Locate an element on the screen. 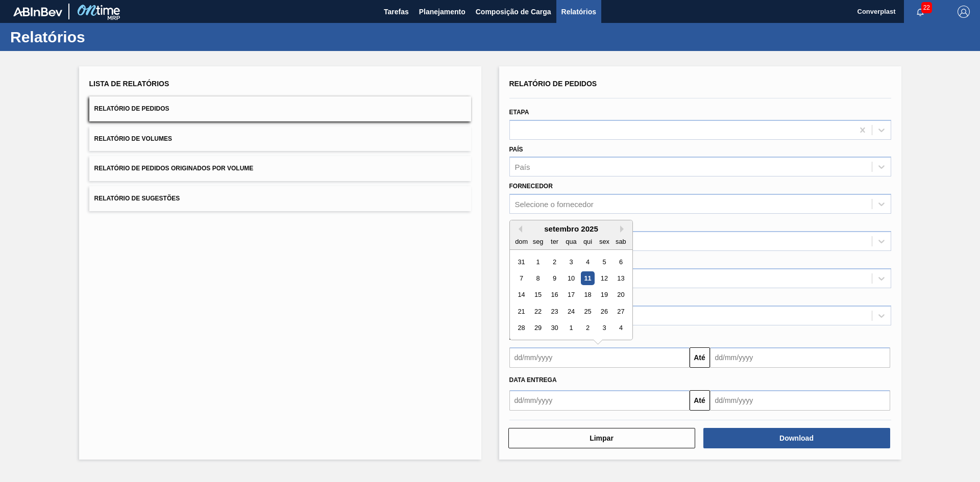 The height and width of the screenshot is (482, 980). button: Relatório de Sugestões is located at coordinates (281, 199).